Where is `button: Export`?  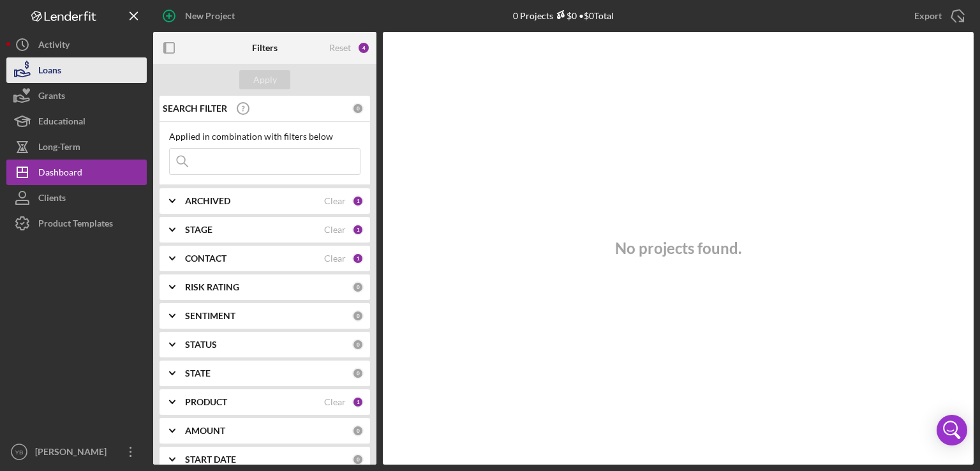
button: Export is located at coordinates (938, 16).